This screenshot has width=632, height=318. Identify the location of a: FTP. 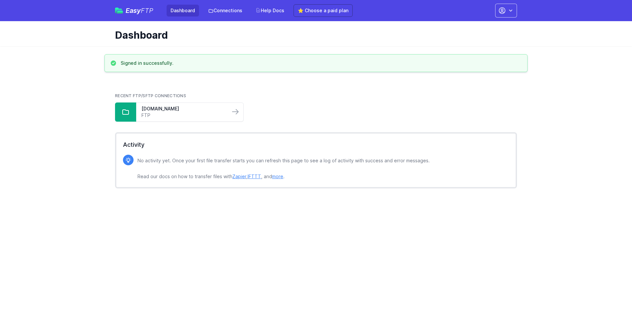
(183, 115).